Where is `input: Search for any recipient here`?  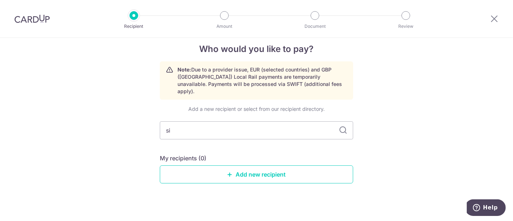 input: Search for any recipient here is located at coordinates (257, 130).